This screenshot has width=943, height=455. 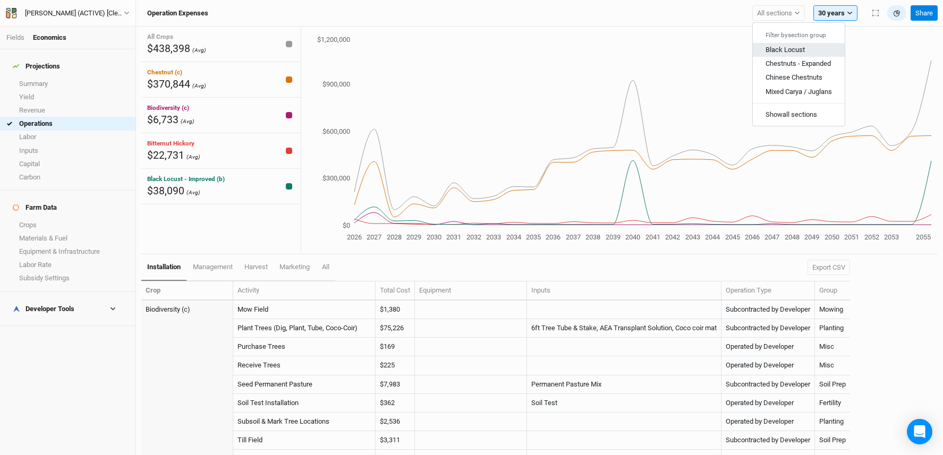 What do you see at coordinates (395, 422) in the screenshot?
I see `td: $2,536` at bounding box center [395, 422].